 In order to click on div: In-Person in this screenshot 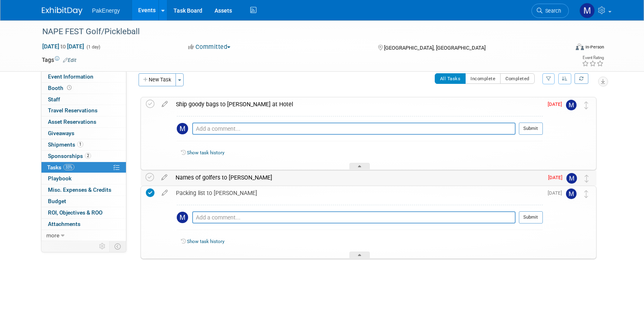, I will do `click(594, 47)`.